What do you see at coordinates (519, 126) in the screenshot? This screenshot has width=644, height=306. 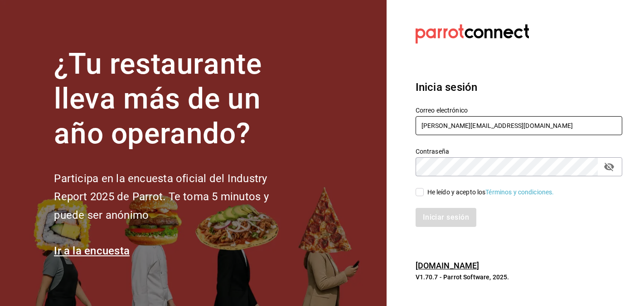 I see `input: Ingresa tu correo electrónico` at bounding box center [519, 126].